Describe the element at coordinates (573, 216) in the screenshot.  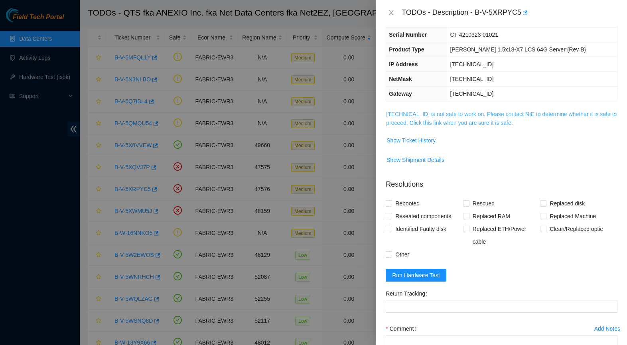
I see `span: Replaced Machine` at that location.